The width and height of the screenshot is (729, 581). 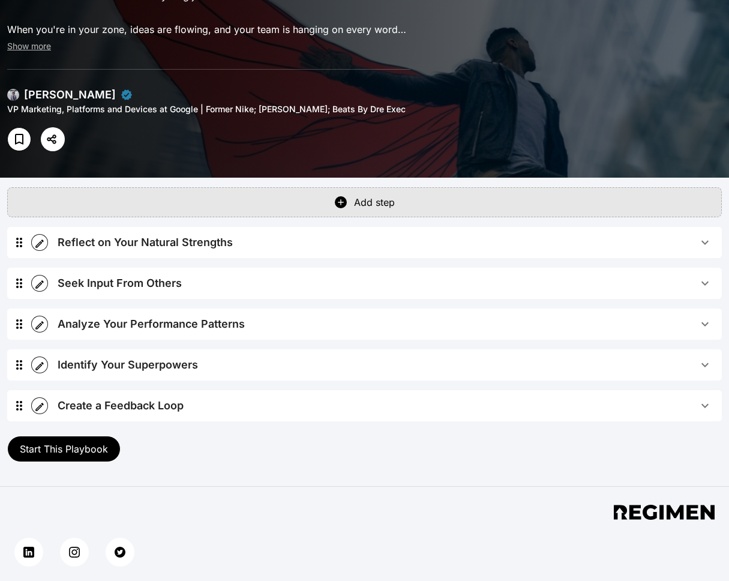 I want to click on button: Save, so click(x=19, y=139).